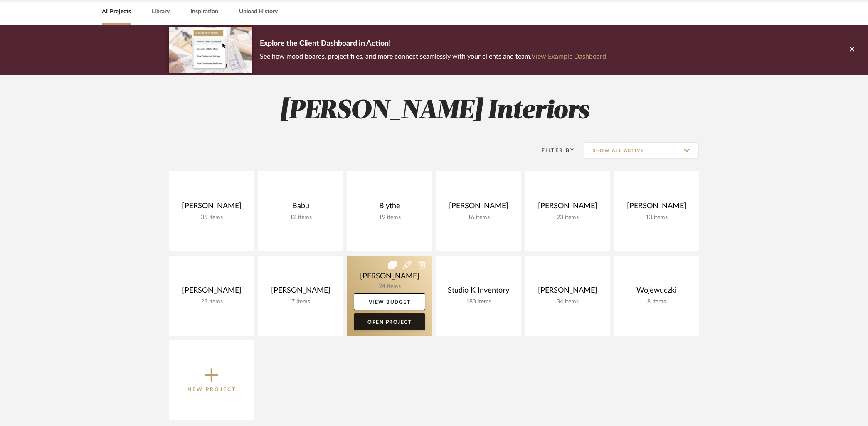 This screenshot has height=426, width=868. Describe the element at coordinates (656, 302) in the screenshot. I see `div: 8 items` at that location.